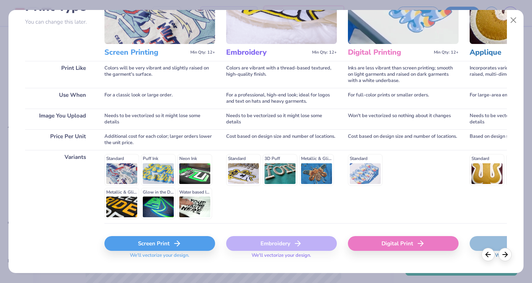 The height and width of the screenshot is (283, 532). What do you see at coordinates (59, 74) in the screenshot?
I see `div: Print Like` at bounding box center [59, 74].